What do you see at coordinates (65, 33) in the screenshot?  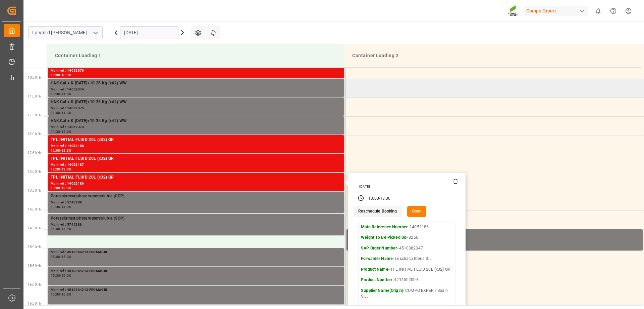 I see `input: Type to search/select` at bounding box center [65, 33].